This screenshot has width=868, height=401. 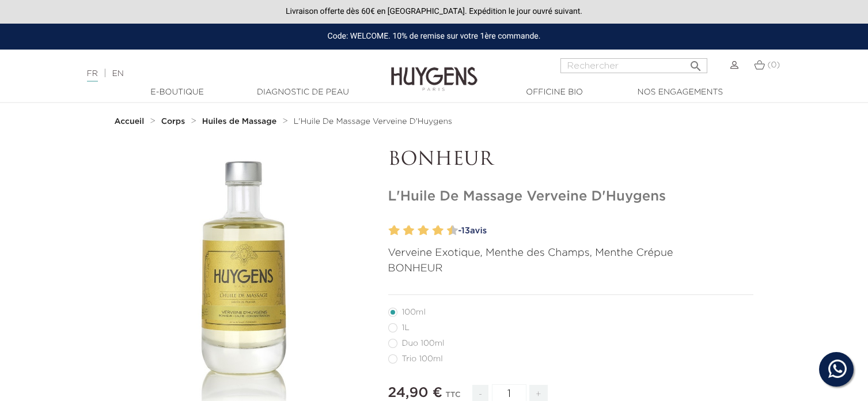 I want to click on a: Huiles de Massage, so click(x=241, y=121).